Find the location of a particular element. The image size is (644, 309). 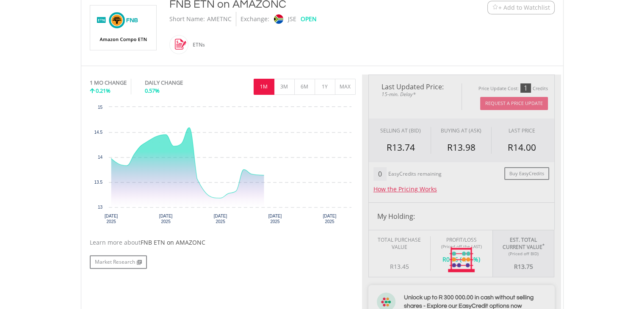

div: Learn more about is located at coordinates (223, 243).